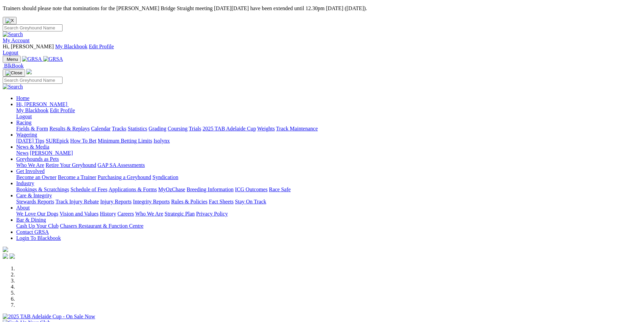  I want to click on a: MyOzChase, so click(172, 189).